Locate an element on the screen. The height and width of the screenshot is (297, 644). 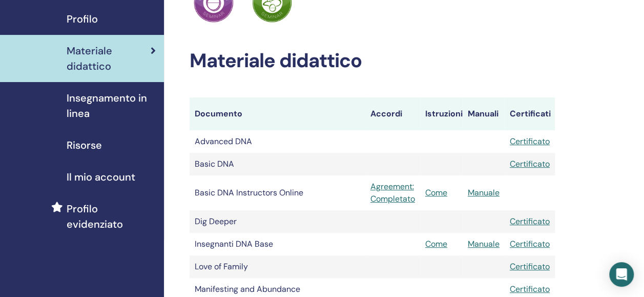
th: Istruzioni is located at coordinates (441, 114).